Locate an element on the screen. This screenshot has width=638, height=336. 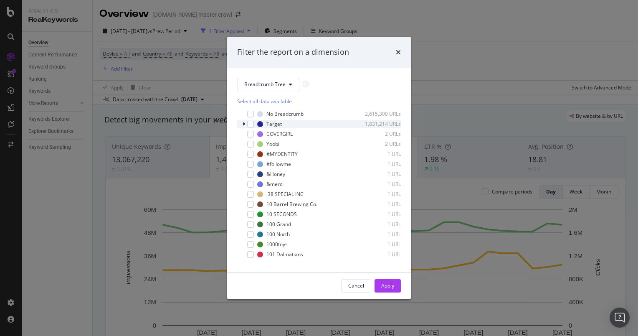
div: Open Intercom Messenger is located at coordinates (620, 317).